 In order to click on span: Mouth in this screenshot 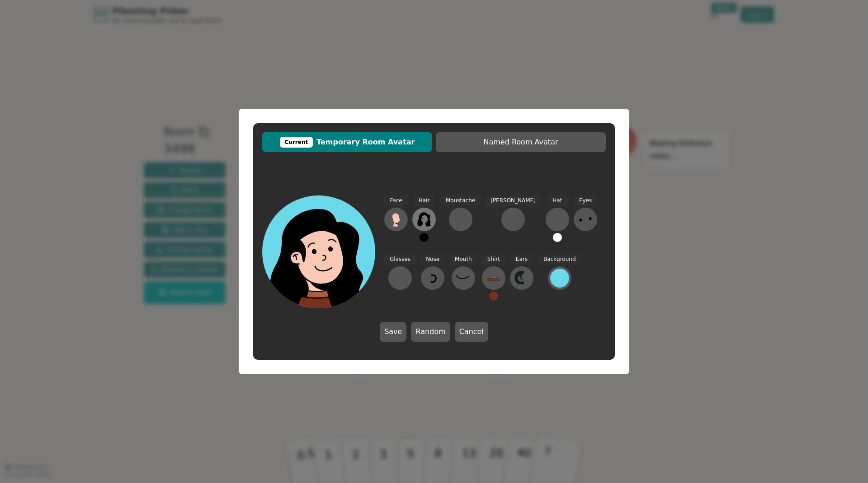, I will do `click(463, 259)`.